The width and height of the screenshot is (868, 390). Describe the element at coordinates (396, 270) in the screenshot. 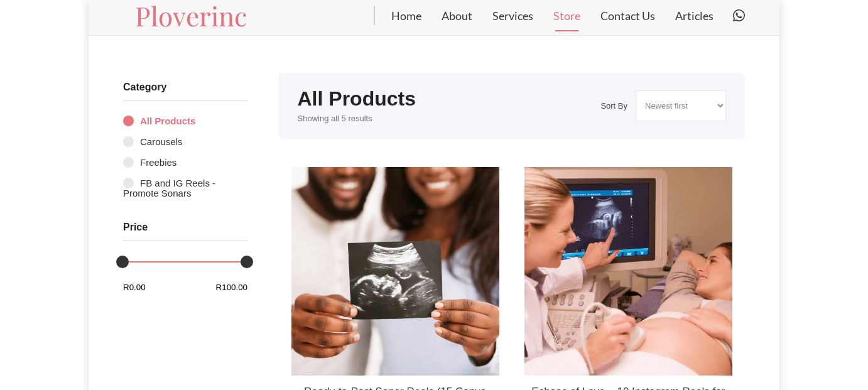

I see `img: Ready-to-Post Sonar Reels (15 Canva Templates)` at that location.